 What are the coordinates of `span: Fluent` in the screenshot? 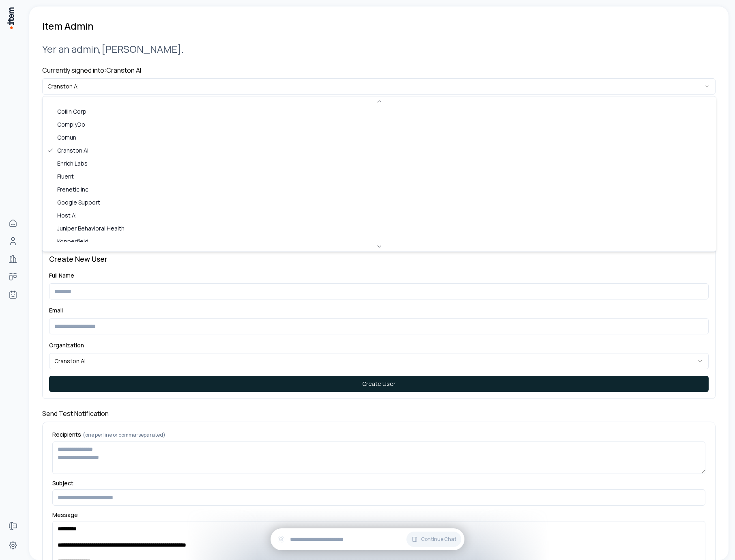 It's located at (65, 176).